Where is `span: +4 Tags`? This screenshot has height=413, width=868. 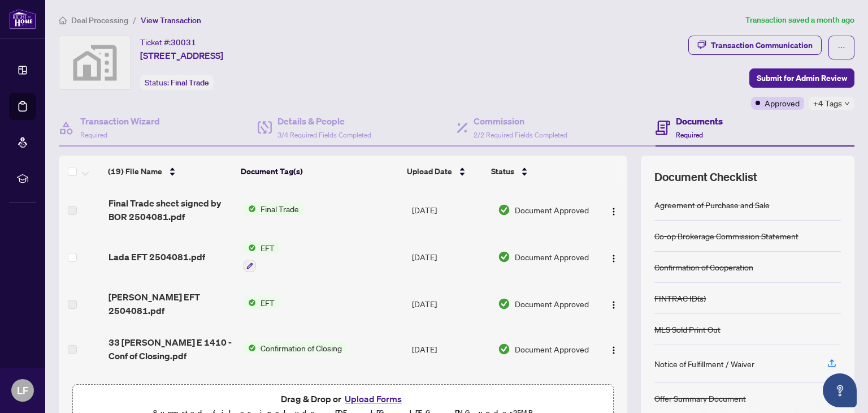 span: +4 Tags is located at coordinates (827, 103).